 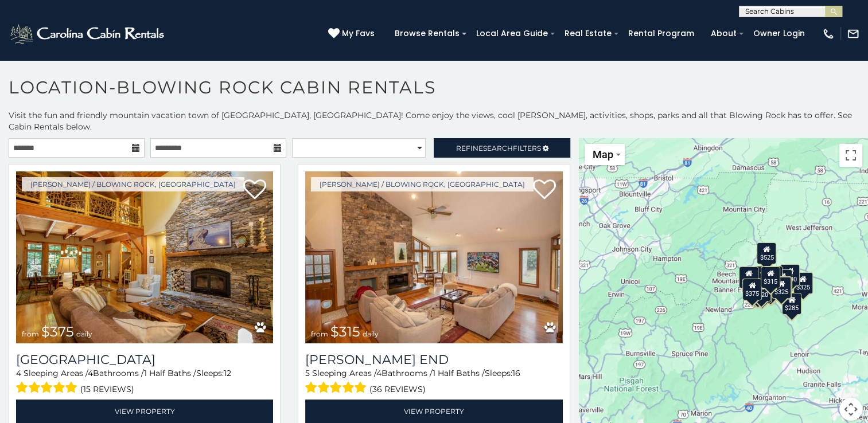 I want to click on img: mail-regular-white.png, so click(x=853, y=34).